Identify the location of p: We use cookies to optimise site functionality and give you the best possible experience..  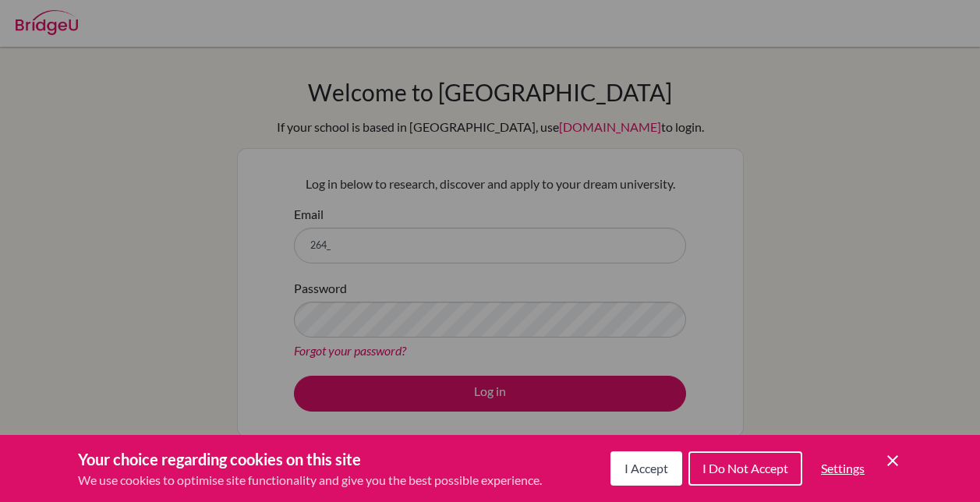
(310, 480).